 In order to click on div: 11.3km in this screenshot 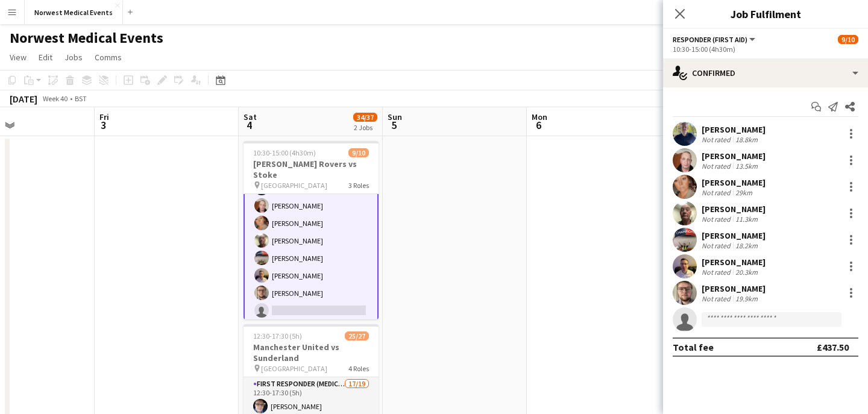, I will do `click(746, 219)`.